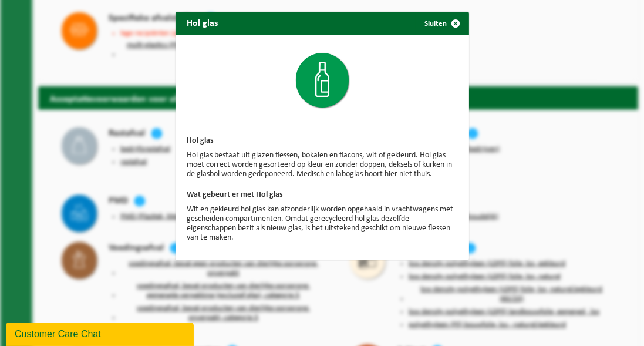 The height and width of the screenshot is (346, 644). I want to click on h2: Hol glas, so click(202, 23).